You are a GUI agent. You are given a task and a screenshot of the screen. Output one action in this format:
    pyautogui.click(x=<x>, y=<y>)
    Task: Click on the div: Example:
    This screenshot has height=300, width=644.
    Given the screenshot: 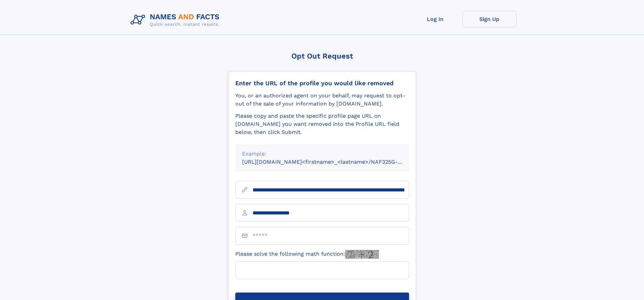 What is the action you would take?
    pyautogui.click(x=322, y=154)
    